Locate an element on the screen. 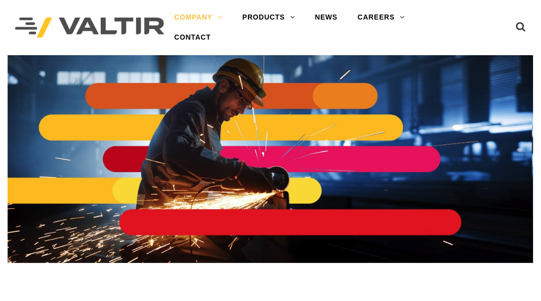 This screenshot has width=541, height=301. a: CAREERS is located at coordinates (381, 18).